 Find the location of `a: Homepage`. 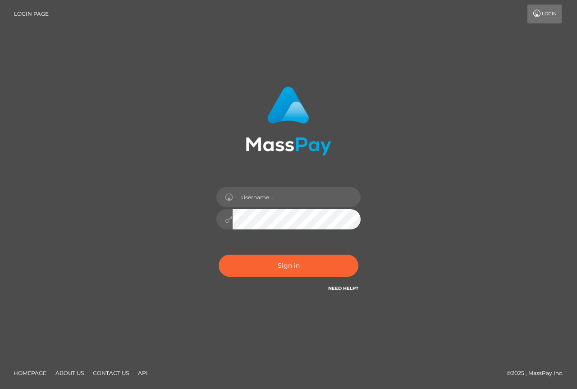

a: Homepage is located at coordinates (30, 373).